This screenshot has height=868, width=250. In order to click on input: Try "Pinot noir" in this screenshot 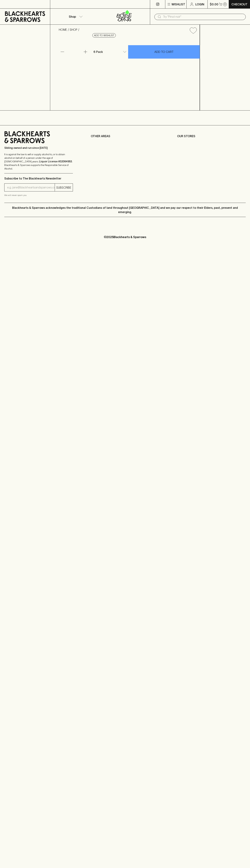, I will do `click(203, 17)`.